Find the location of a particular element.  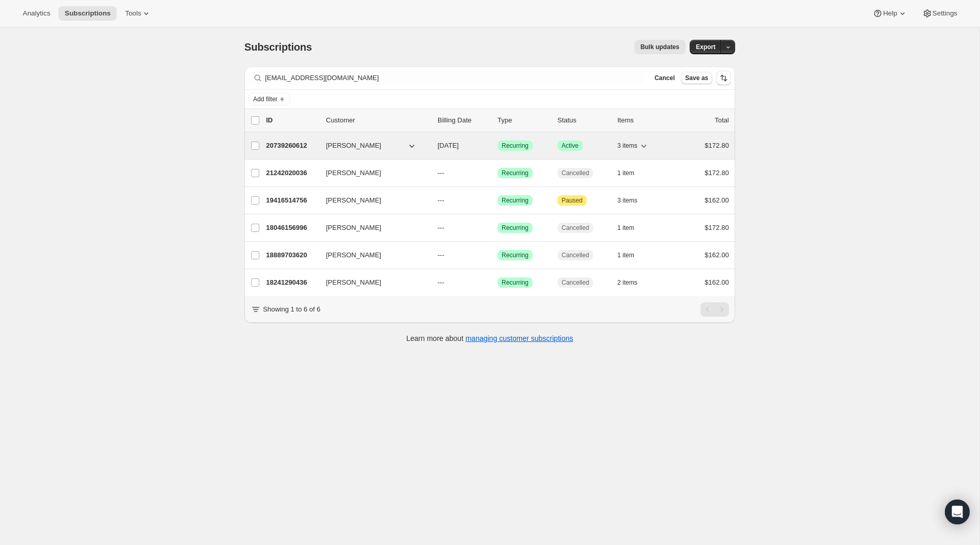

span: Add filter is located at coordinates (265, 99).